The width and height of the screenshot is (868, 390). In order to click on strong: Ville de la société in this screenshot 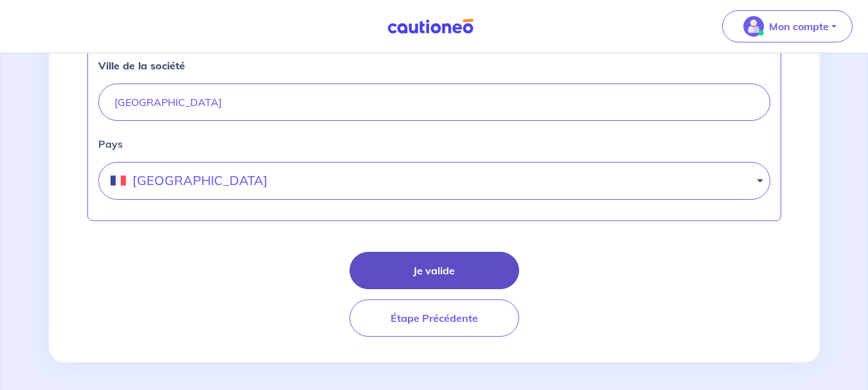, I will do `click(141, 65)`.